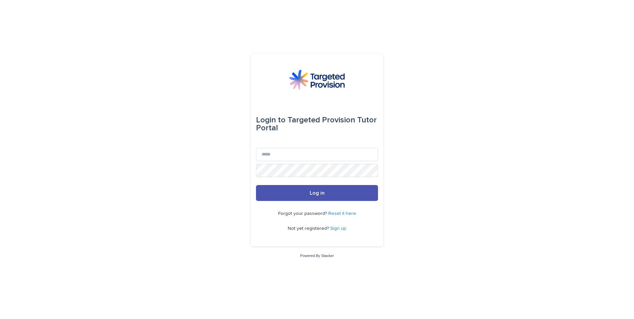  Describe the element at coordinates (317, 193) in the screenshot. I see `button: Log in` at that location.